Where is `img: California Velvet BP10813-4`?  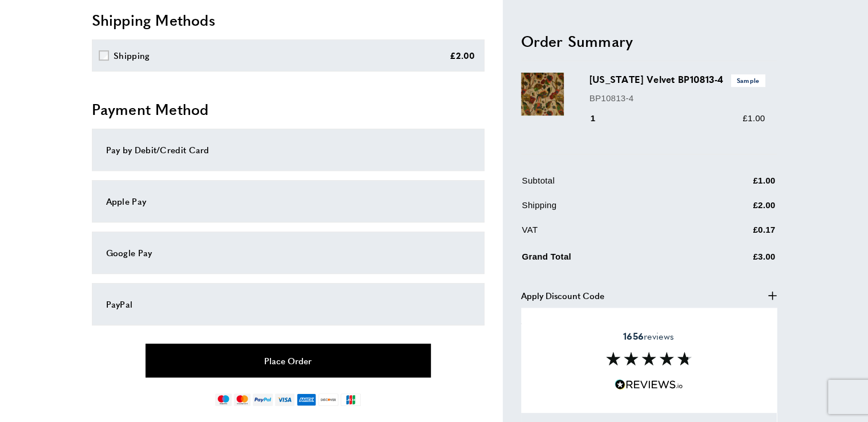 img: California Velvet BP10813-4 is located at coordinates (542, 94).